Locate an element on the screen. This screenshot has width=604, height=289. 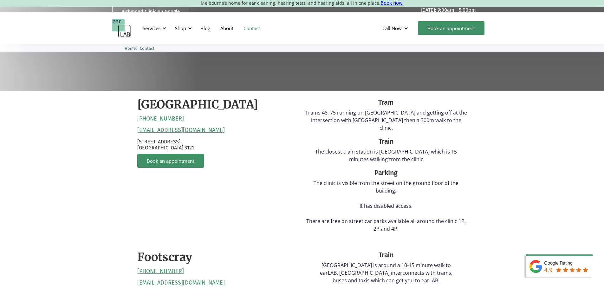
a: About is located at coordinates (227, 28).